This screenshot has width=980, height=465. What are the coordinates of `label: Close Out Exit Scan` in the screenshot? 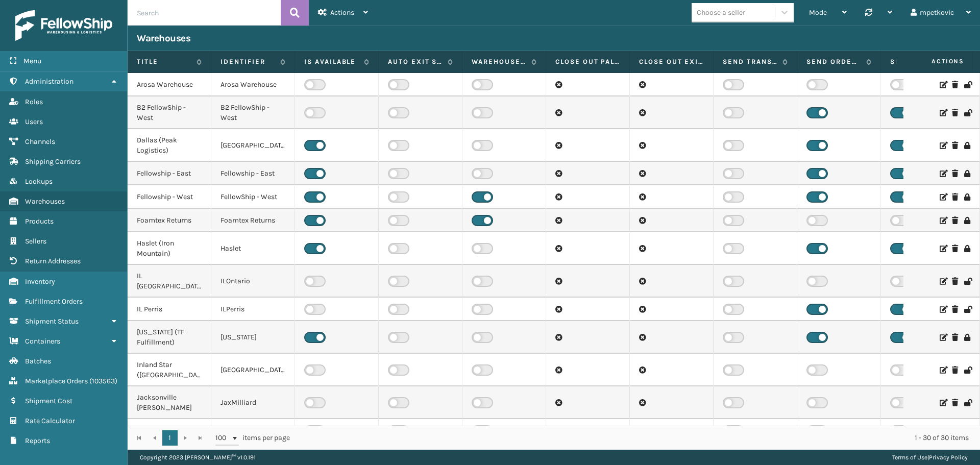 It's located at (671, 62).